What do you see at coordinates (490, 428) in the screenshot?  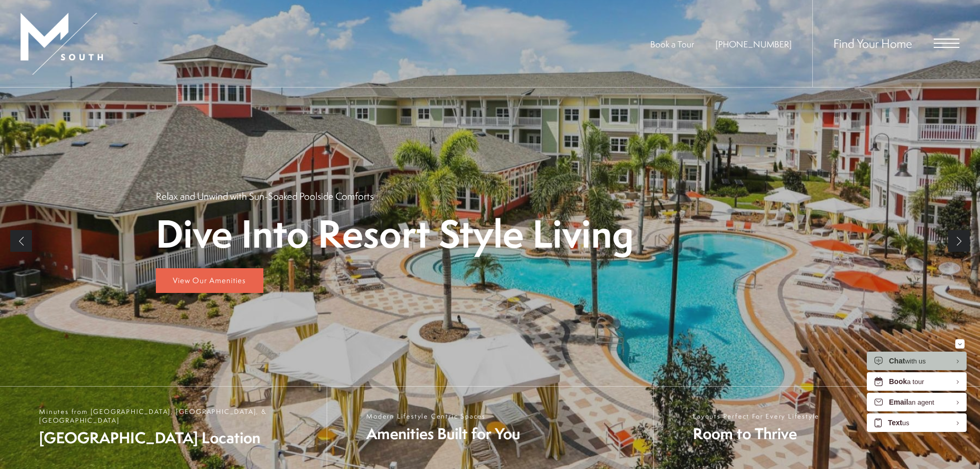 I see `a: Modern Lifestyle Centric Spaces` at bounding box center [490, 428].